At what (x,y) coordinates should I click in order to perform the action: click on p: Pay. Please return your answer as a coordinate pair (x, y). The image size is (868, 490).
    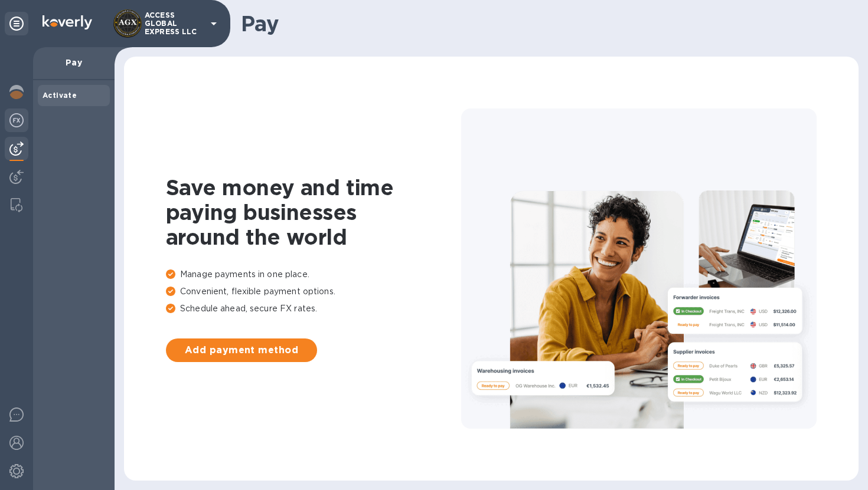
    Looking at the image, I should click on (74, 62).